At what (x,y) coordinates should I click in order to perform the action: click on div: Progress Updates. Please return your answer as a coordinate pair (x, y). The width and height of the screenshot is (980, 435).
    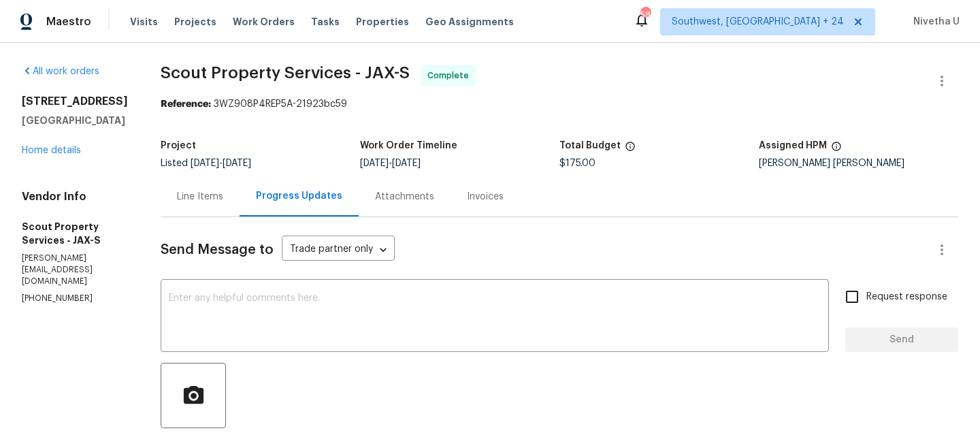
    Looking at the image, I should click on (299, 196).